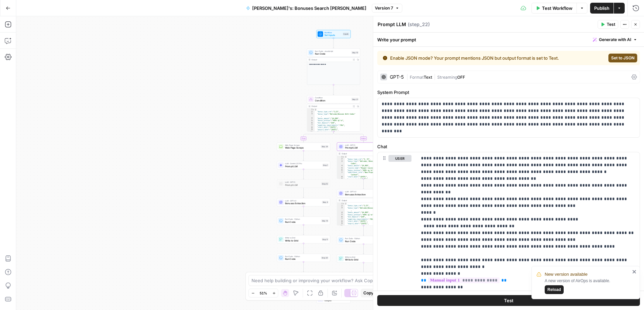 This screenshot has height=310, width=644. Describe the element at coordinates (349, 137) in the screenshot. I see `g: Edge from step_21 to step_22` at that location.